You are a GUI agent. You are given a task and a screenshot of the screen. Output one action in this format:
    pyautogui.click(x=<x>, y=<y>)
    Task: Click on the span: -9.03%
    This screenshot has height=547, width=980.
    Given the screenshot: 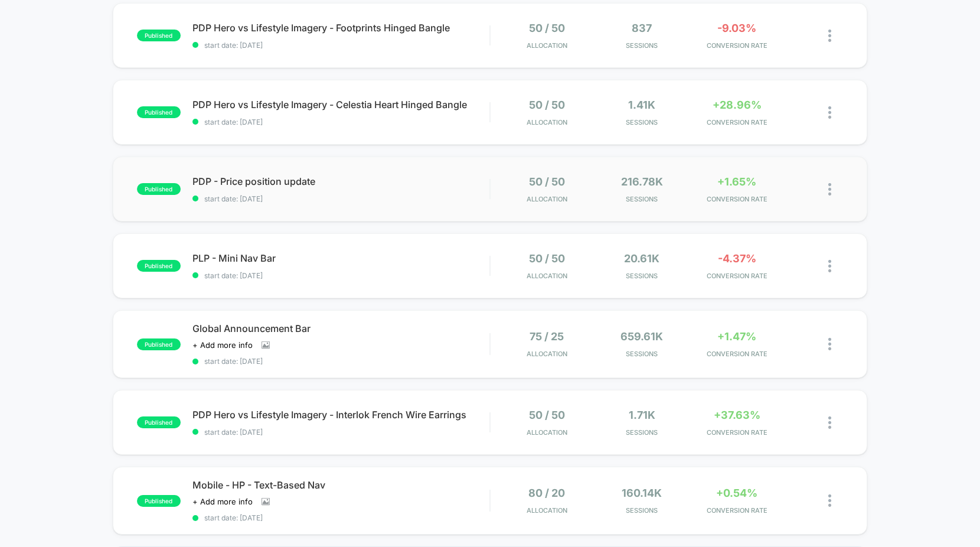 What is the action you would take?
    pyautogui.click(x=737, y=28)
    